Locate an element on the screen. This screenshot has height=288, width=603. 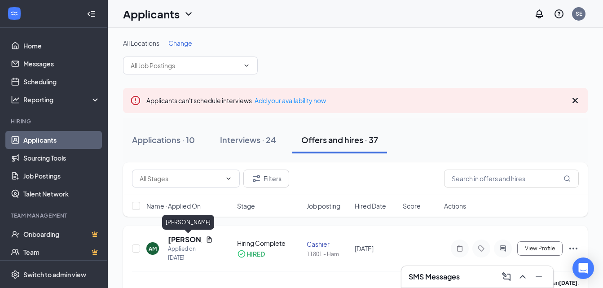
a: Applicants is located at coordinates (61, 140).